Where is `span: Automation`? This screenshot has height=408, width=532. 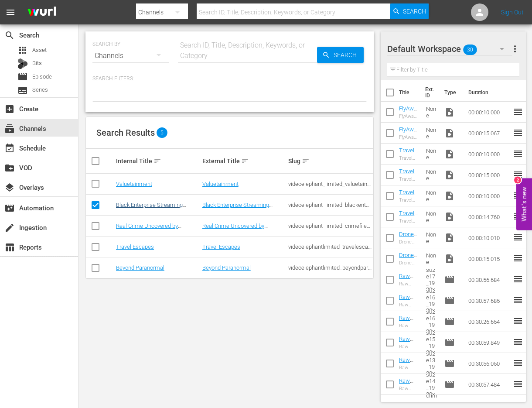
span: Automation is located at coordinates (9, 209).